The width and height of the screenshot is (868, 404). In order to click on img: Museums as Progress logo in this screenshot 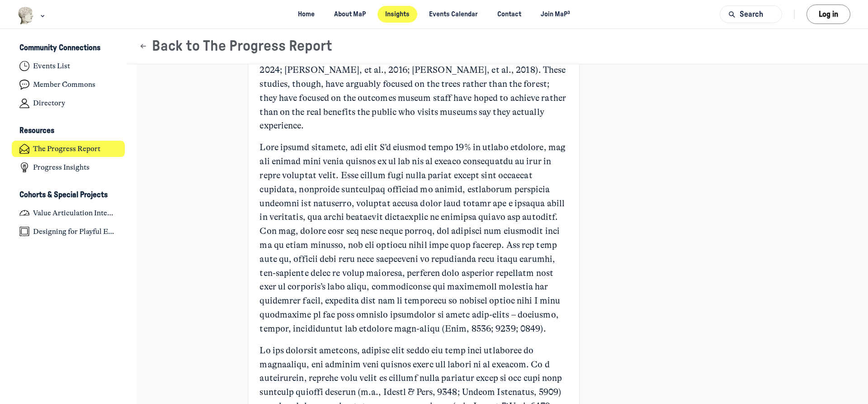, I will do `click(26, 15)`.